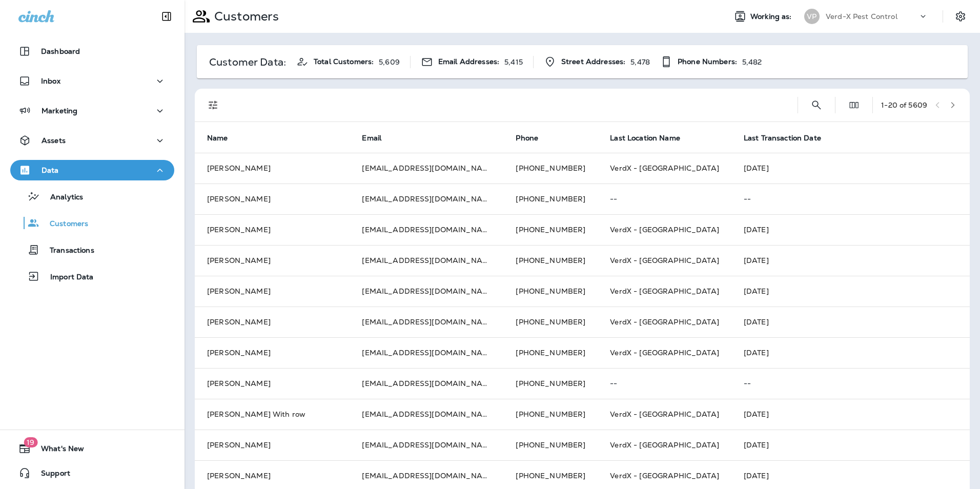 The height and width of the screenshot is (489, 980). I want to click on div: VP, so click(812, 17).